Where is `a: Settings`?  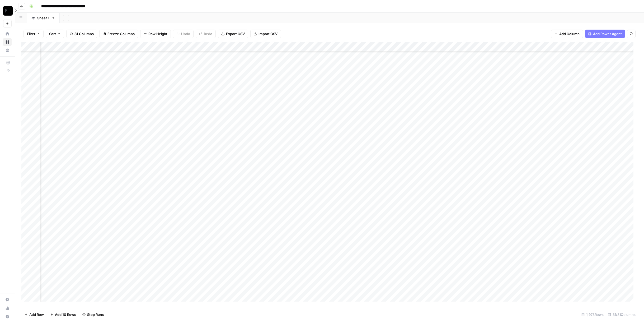
a: Settings is located at coordinates (7, 300).